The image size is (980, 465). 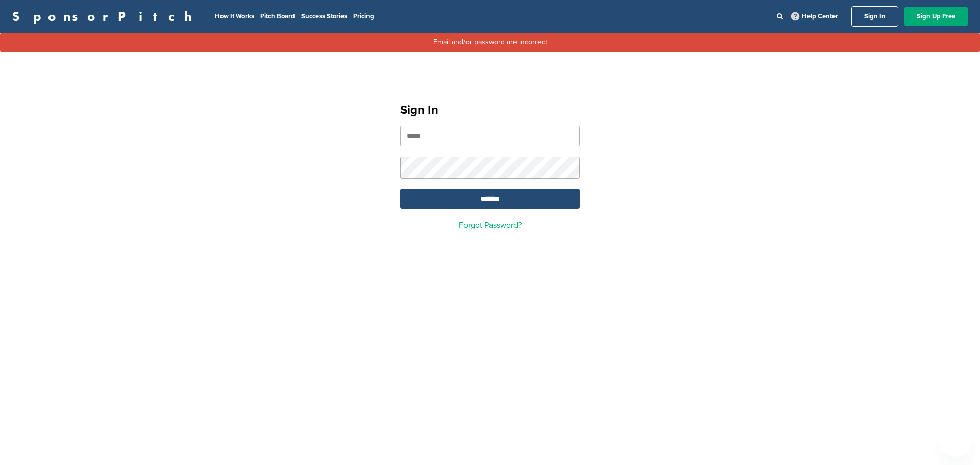 What do you see at coordinates (234, 16) in the screenshot?
I see `a: How It Works` at bounding box center [234, 16].